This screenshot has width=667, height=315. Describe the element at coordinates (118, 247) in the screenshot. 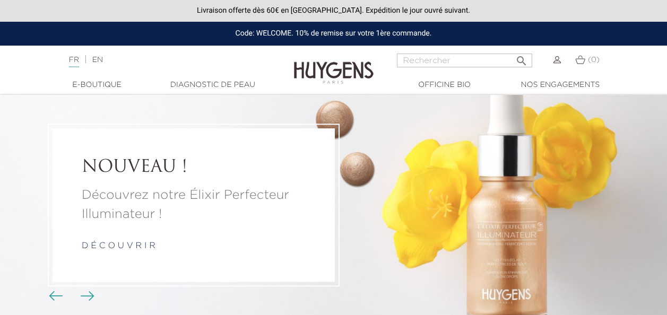

I see `a: d é c o u v r i r` at that location.